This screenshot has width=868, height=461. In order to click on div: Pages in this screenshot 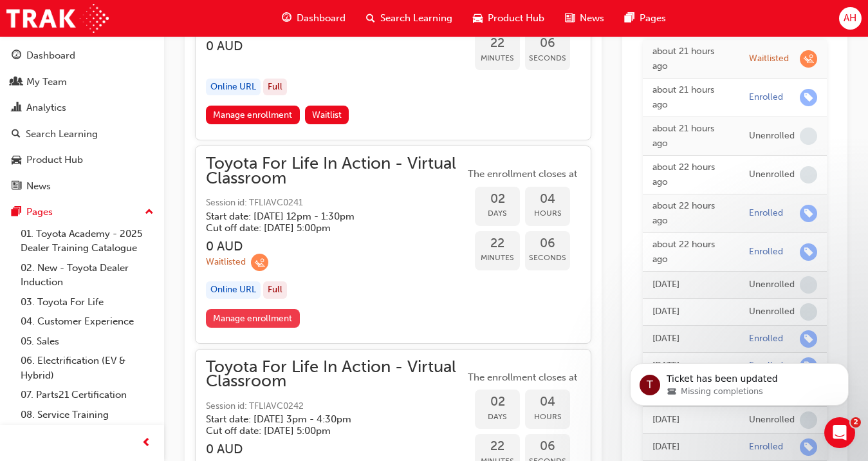, I will do `click(39, 212)`.